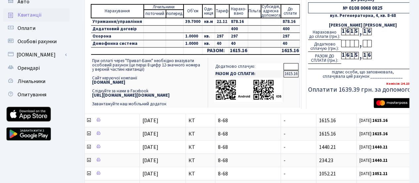 The height and width of the screenshot is (183, 419). What do you see at coordinates (326, 160) in the screenshot?
I see `span: 234.23` at bounding box center [326, 160].